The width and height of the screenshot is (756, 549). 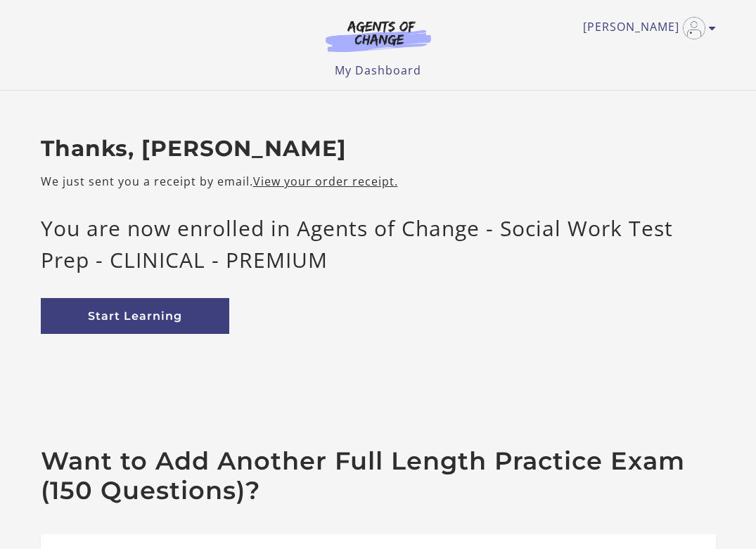 I want to click on img: Agents of Change Logo, so click(x=378, y=36).